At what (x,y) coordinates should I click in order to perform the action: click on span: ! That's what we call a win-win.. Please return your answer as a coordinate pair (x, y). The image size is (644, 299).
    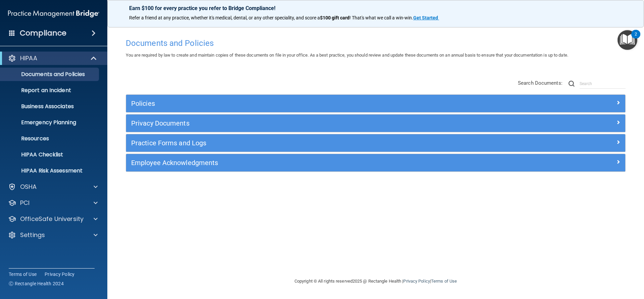
    Looking at the image, I should click on (382, 18).